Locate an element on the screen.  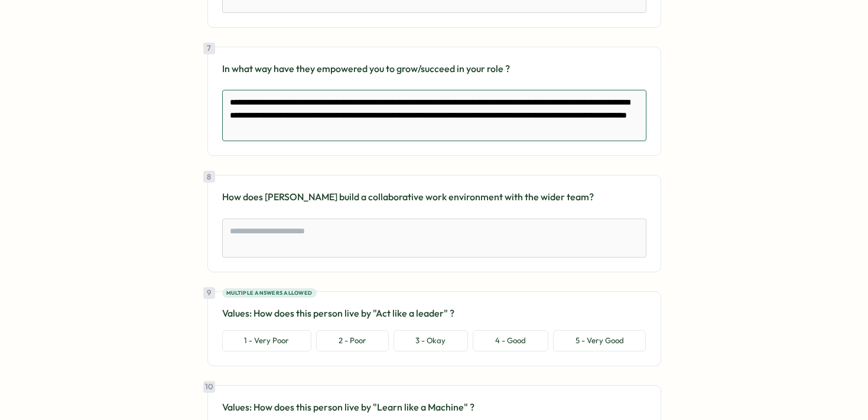
div: 9 is located at coordinates (209, 293).